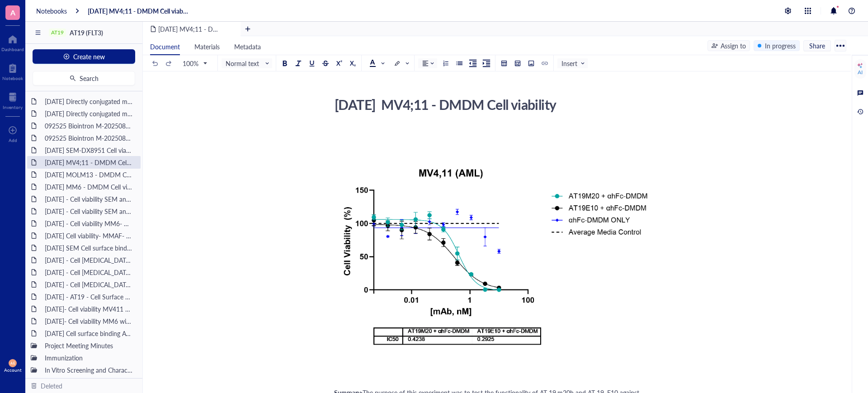  I want to click on span: Search, so click(89, 78).